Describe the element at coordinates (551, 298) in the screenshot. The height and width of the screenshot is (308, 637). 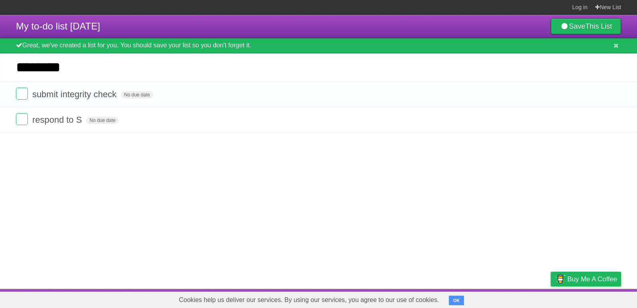
I see `a: Privacy` at that location.